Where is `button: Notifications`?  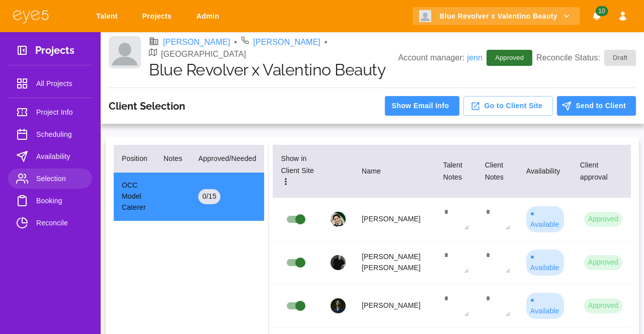 button: Notifications is located at coordinates (597, 16).